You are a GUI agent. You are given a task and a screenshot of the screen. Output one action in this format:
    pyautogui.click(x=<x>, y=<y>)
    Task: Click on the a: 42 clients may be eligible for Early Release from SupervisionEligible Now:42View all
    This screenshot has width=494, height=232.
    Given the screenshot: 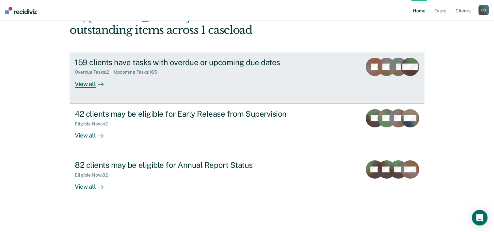 What is the action you would take?
    pyautogui.click(x=247, y=129)
    